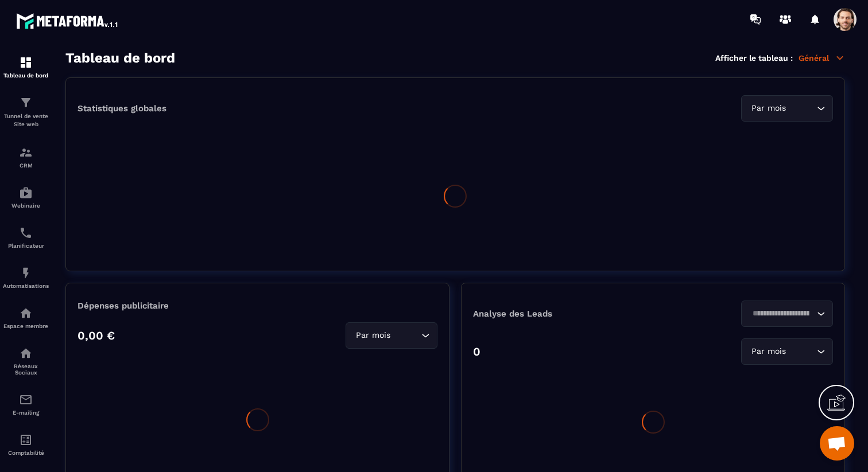 The image size is (868, 472). What do you see at coordinates (26, 121) in the screenshot?
I see `p: Tunnel de vente Site web` at bounding box center [26, 121].